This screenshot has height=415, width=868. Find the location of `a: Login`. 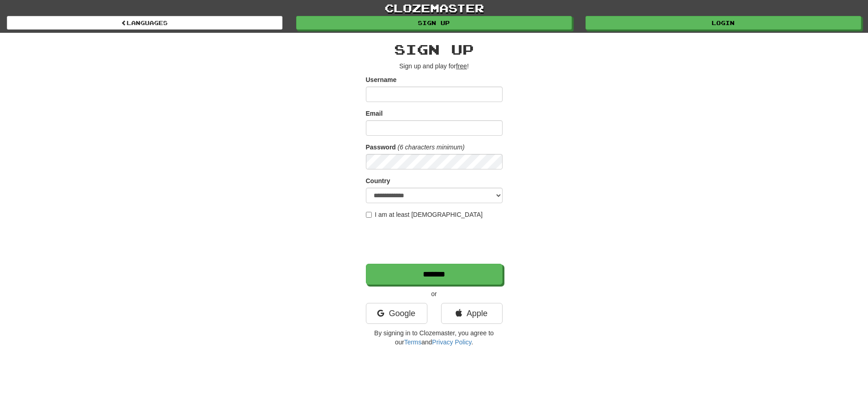

a: Login is located at coordinates (723, 23).